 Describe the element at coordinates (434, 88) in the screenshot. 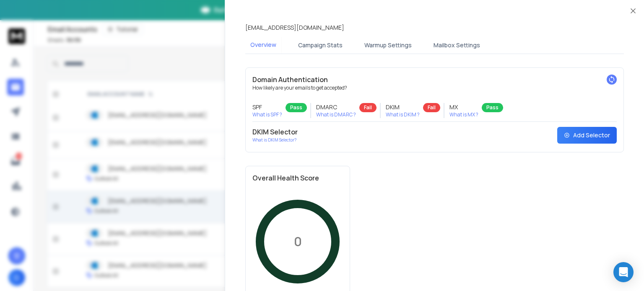

I see `p: How likely are your emails to get accepted?` at that location.